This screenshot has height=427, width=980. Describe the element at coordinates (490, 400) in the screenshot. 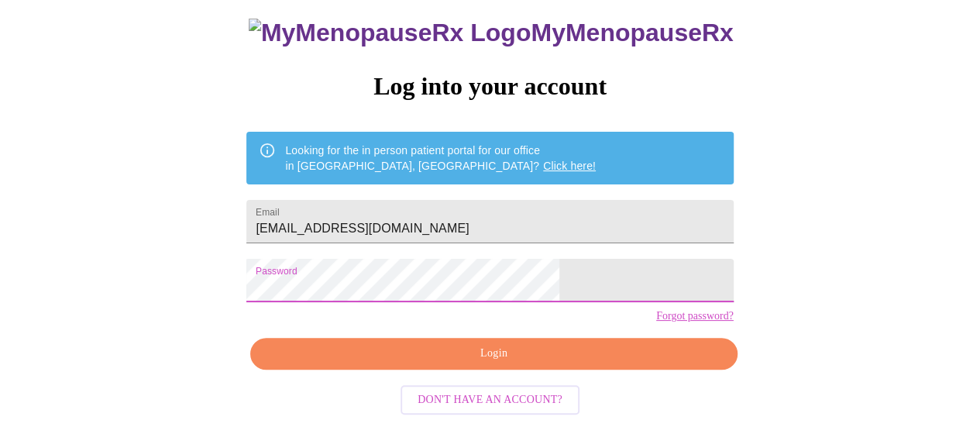

I see `span: Don't have an account?` at that location.